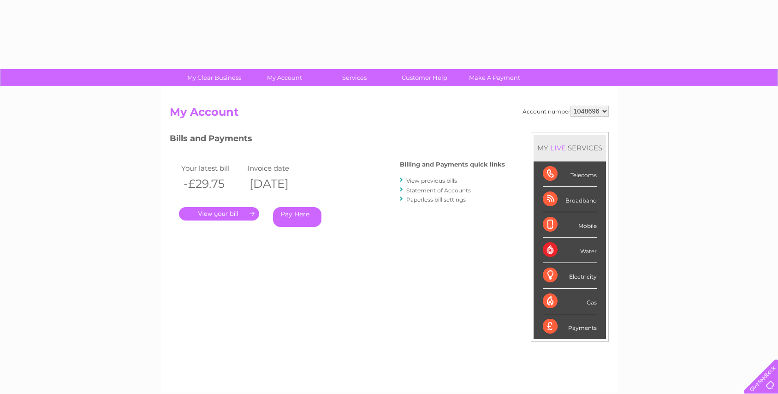  I want to click on div: Telecoms, so click(569, 174).